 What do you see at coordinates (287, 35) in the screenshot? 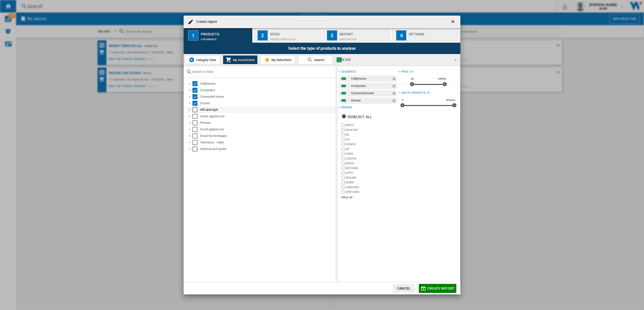
I see `button: 2 Sites Default profile (4)` at bounding box center [287, 35].